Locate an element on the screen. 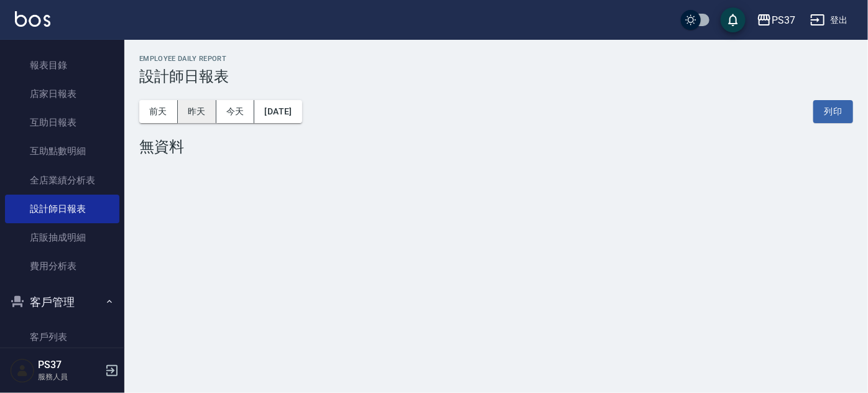  button: PS37 is located at coordinates (776, 20).